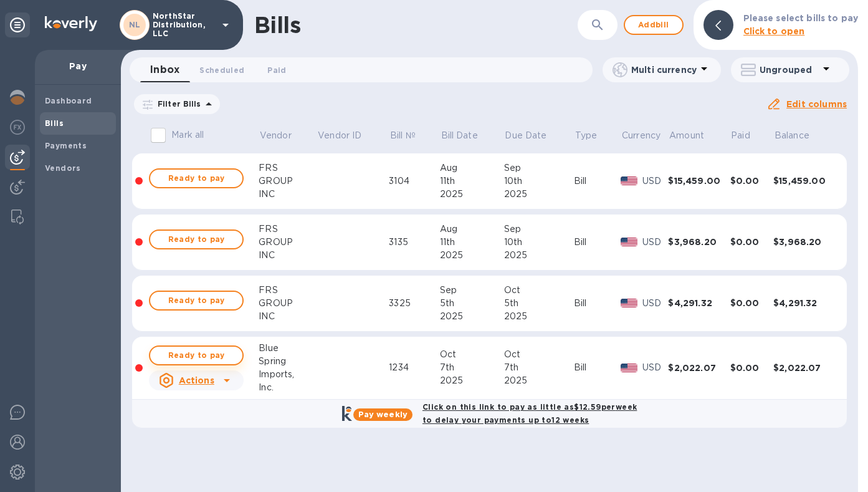 Image resolution: width=868 pixels, height=492 pixels. Describe the element at coordinates (539, 242) in the screenshot. I see `div: 10th` at that location.